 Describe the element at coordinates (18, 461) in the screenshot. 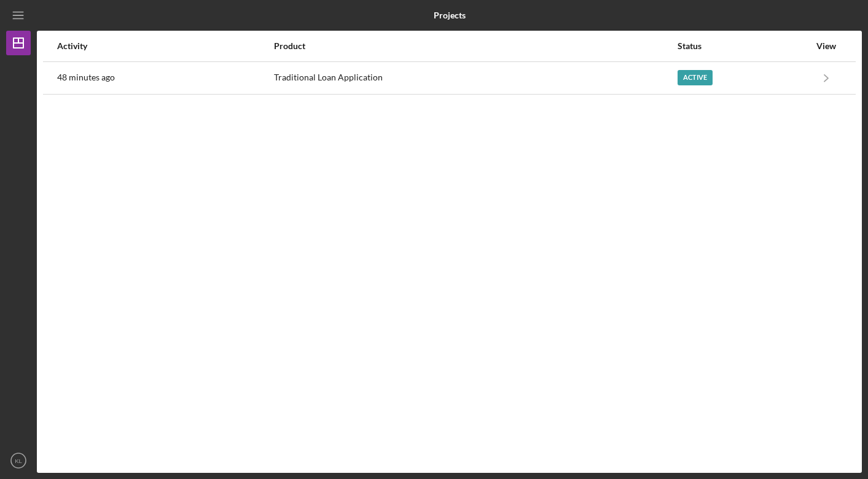

I see `button: KL` at that location.